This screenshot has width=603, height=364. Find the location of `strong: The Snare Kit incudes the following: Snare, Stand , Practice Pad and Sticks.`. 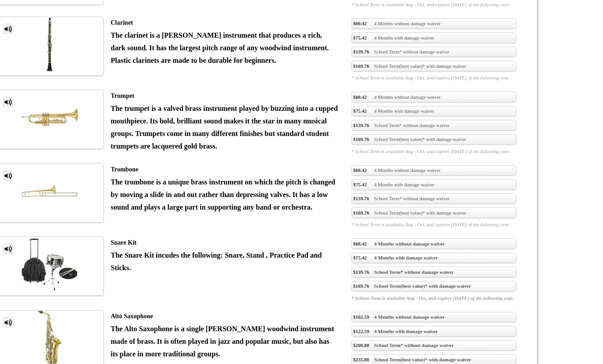

strong: The Snare Kit incudes the following: Snare, Stand , Practice Pad and Sticks. is located at coordinates (216, 261).